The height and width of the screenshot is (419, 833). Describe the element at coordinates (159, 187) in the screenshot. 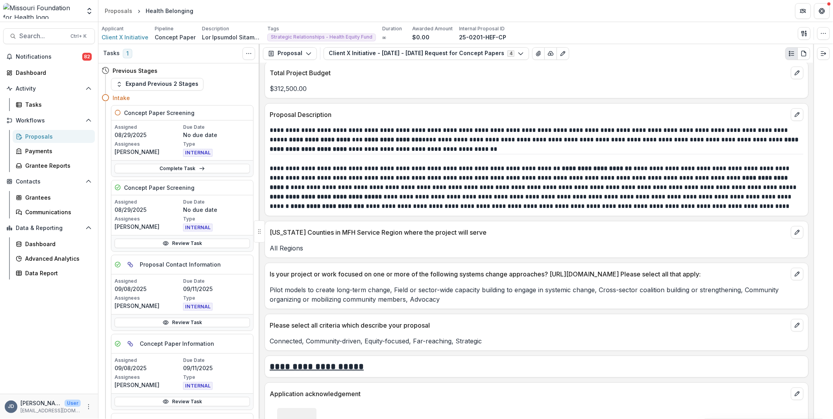

I see `h5: Concept Paper Screening` at that location.